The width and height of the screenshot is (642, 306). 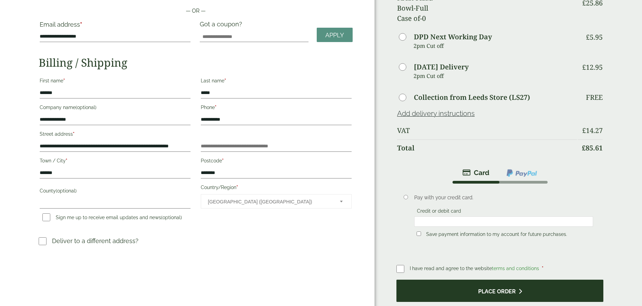 What do you see at coordinates (276, 108) in the screenshot?
I see `label: Phone` at bounding box center [276, 108].